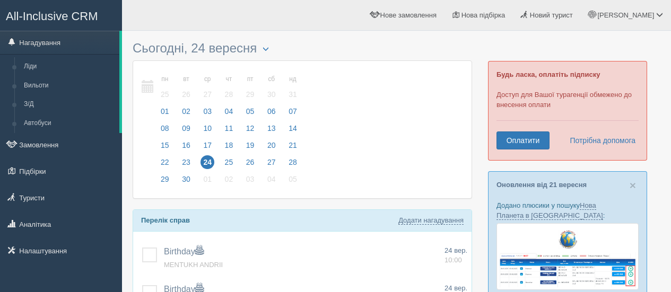  What do you see at coordinates (291, 165) in the screenshot?
I see `a: 28` at bounding box center [291, 165].